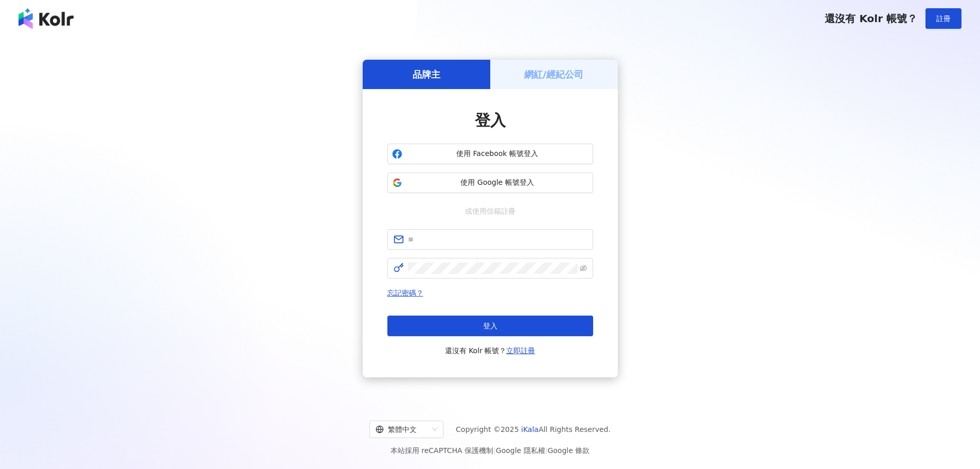 This screenshot has width=980, height=469. I want to click on span: 本站採用 reCAPTCHA 保護機制, so click(490, 450).